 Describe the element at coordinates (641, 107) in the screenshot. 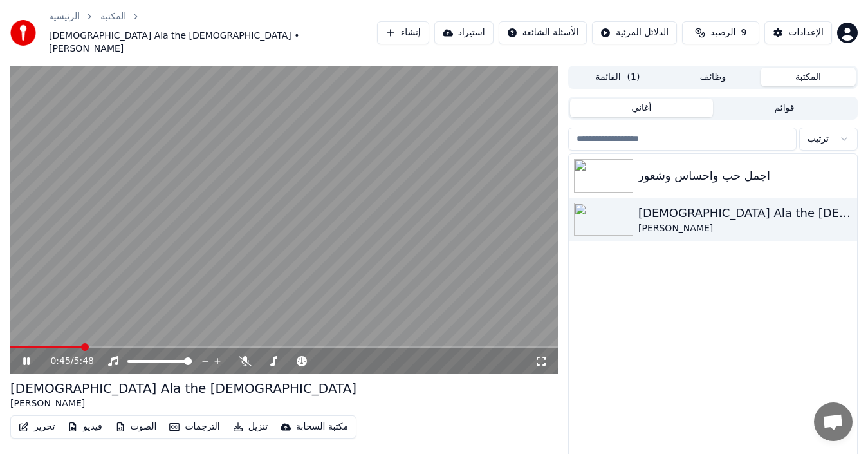

I see `button: أغاني` at that location.